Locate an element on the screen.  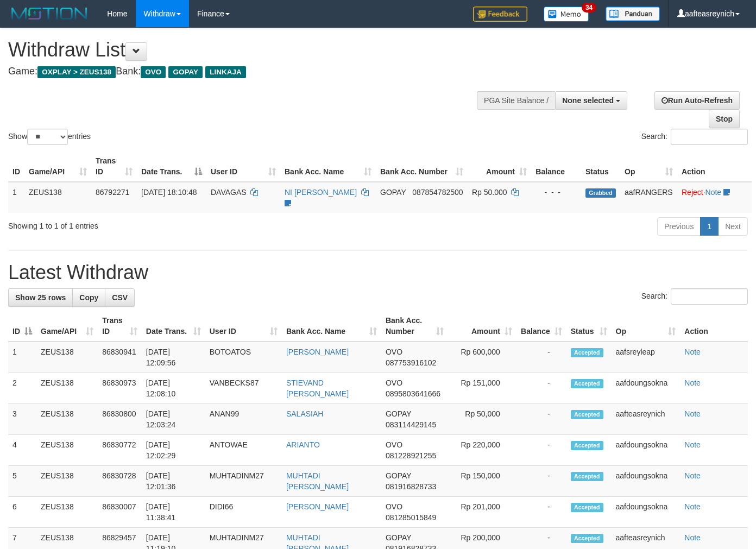
div: PGA Site Balance / is located at coordinates (516, 100).